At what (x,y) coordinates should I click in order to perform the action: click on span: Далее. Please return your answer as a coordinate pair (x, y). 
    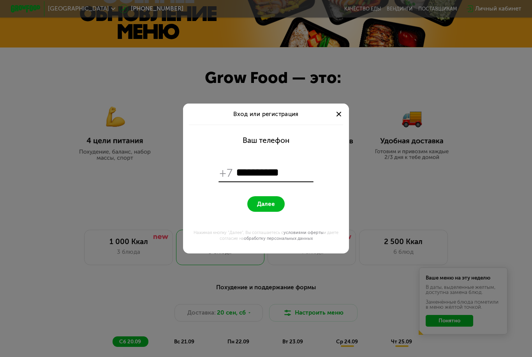
    Looking at the image, I should click on (266, 204).